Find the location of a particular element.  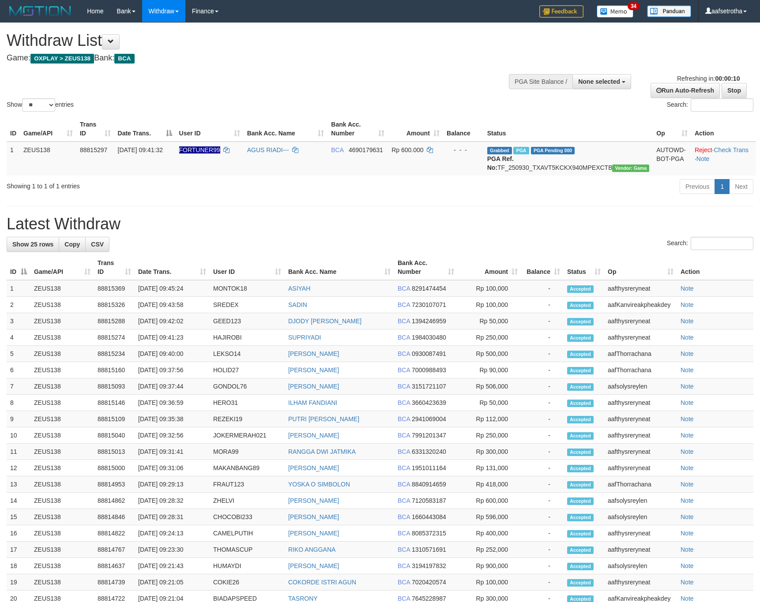

a: Show 25 rows is located at coordinates (33, 245).